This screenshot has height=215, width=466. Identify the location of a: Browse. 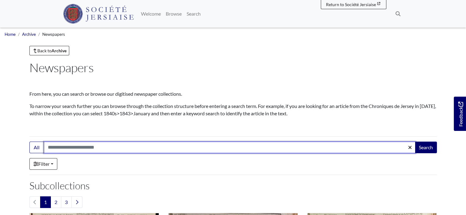
(174, 14).